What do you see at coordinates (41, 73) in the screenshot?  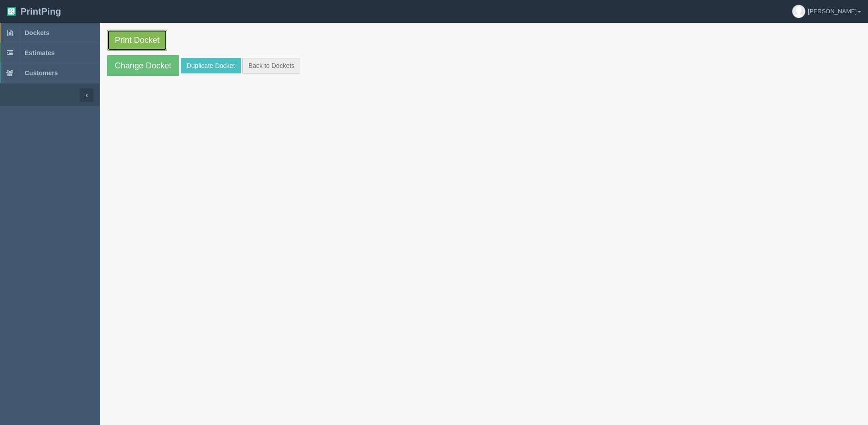 I see `span: Customers` at bounding box center [41, 73].